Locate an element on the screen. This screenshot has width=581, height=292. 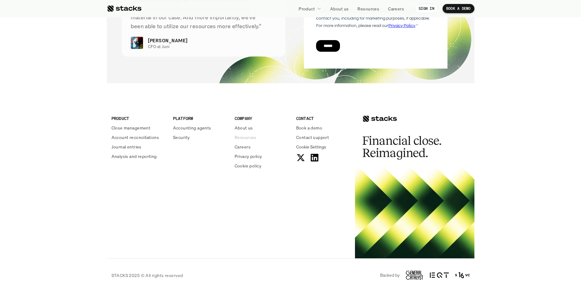
a: Analysis and reporting is located at coordinates (138, 156).